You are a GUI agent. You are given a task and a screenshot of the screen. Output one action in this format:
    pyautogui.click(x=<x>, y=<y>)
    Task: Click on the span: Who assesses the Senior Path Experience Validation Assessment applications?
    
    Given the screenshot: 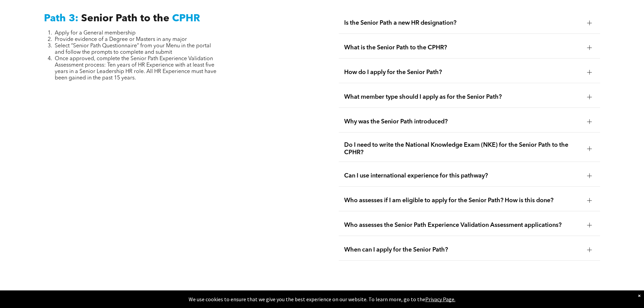 What is the action you would take?
    pyautogui.click(x=463, y=225)
    